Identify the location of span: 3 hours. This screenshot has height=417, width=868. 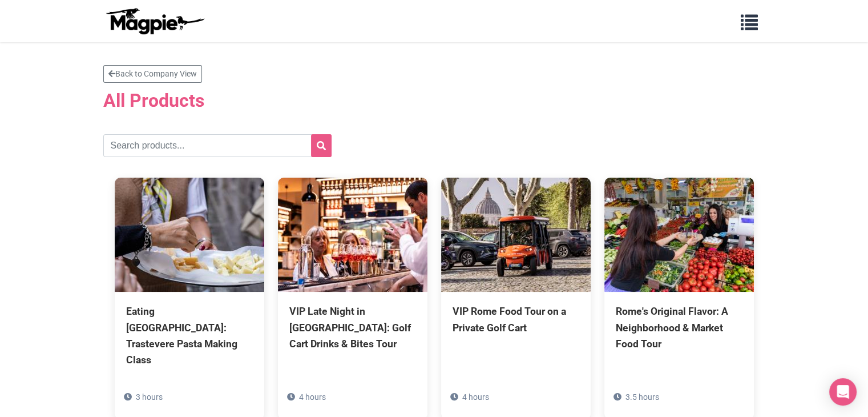
(149, 397).